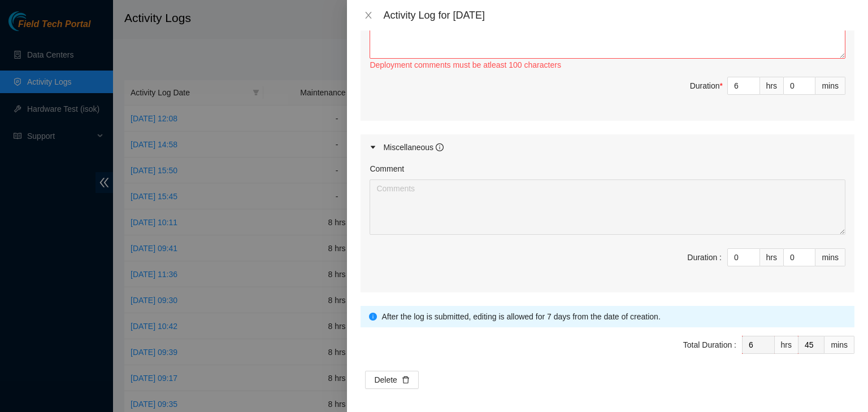  What do you see at coordinates (391, 380) in the screenshot?
I see `button: Deletedelete` at bounding box center [391, 380].